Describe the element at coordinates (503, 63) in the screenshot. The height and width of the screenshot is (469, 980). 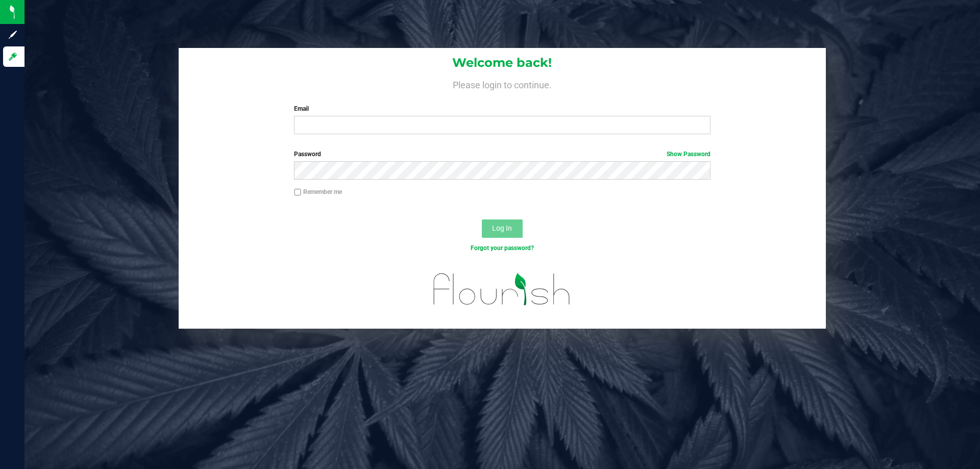
I see `h1: Welcome back!` at that location.